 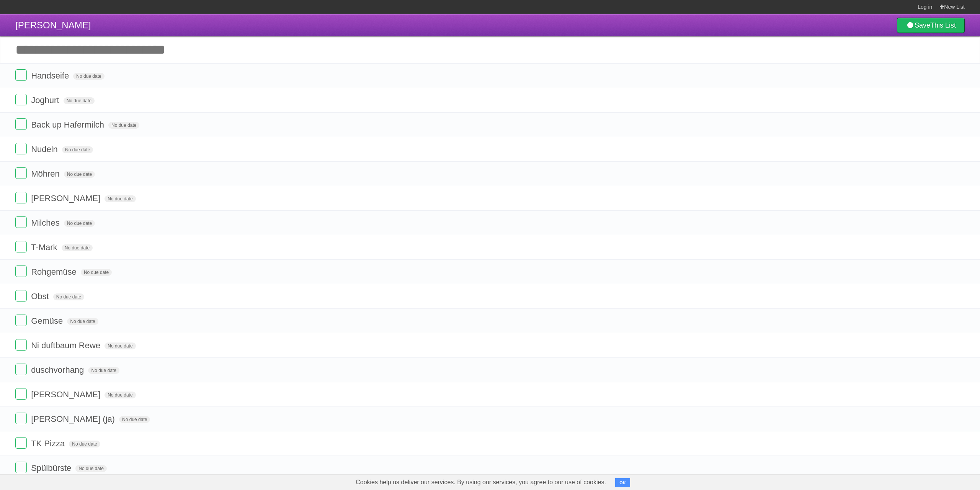 I want to click on span: duschvorhang, so click(x=58, y=370).